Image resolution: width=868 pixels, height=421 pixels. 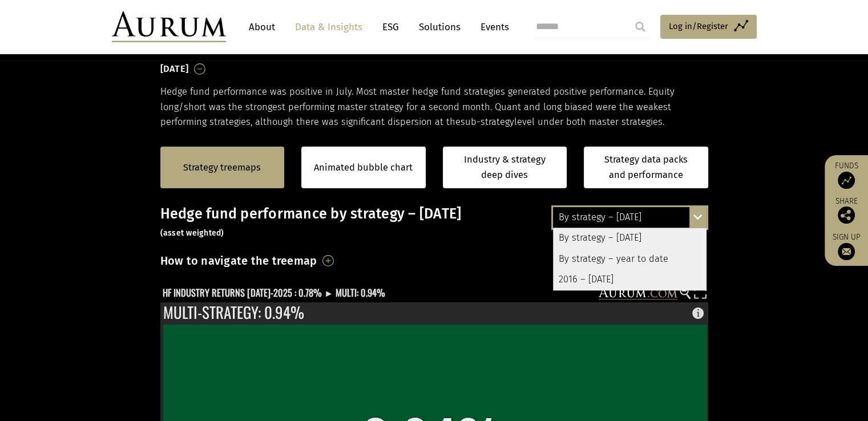 What do you see at coordinates (846, 245) in the screenshot?
I see `a: Sign up` at bounding box center [846, 245].